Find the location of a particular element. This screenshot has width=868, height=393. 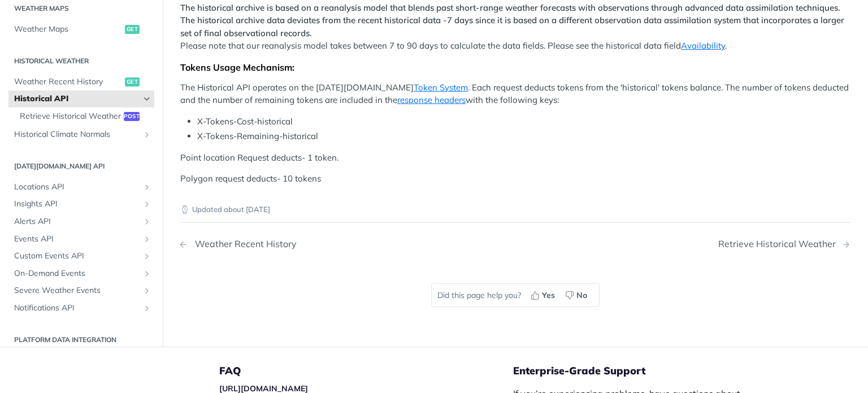

button: Yes is located at coordinates (543, 295).